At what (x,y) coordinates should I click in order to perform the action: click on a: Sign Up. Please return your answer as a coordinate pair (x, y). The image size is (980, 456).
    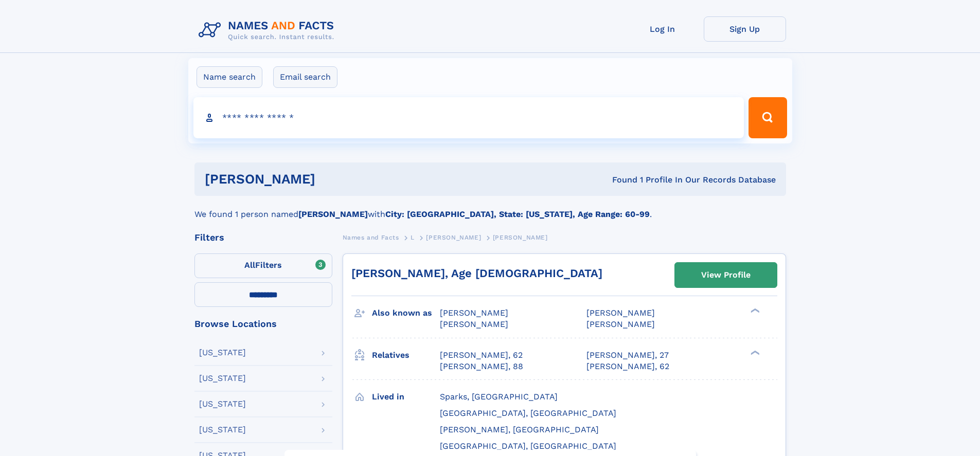
    Looking at the image, I should click on (745, 29).